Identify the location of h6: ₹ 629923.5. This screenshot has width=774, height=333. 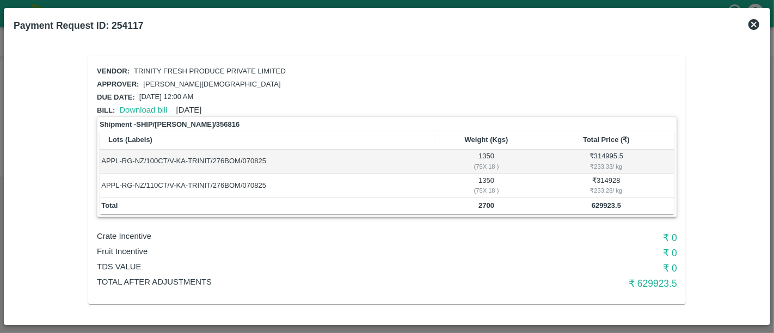
(580, 284).